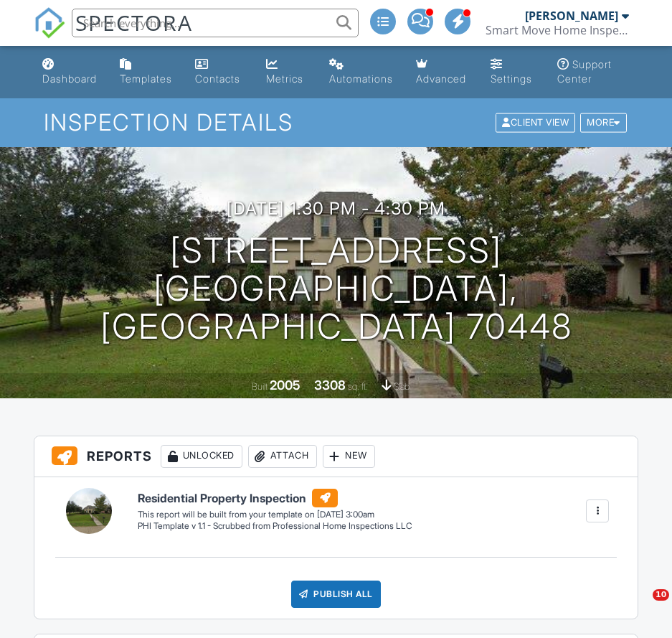 The image size is (672, 638). Describe the element at coordinates (285, 78) in the screenshot. I see `div: Metrics` at that location.